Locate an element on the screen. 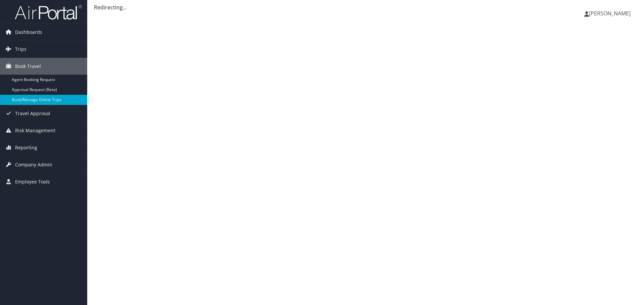 This screenshot has height=305, width=644. span: Travel Approval is located at coordinates (32, 113).